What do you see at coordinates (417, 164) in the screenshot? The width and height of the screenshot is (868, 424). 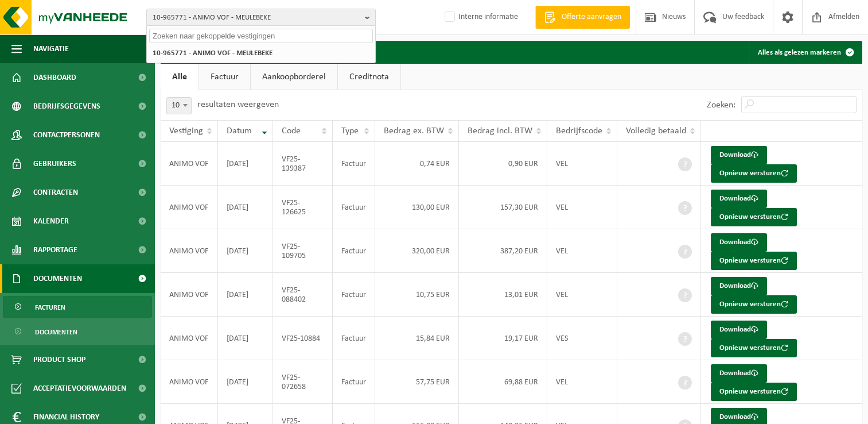 I see `td: 0,74 EUR` at bounding box center [417, 164].